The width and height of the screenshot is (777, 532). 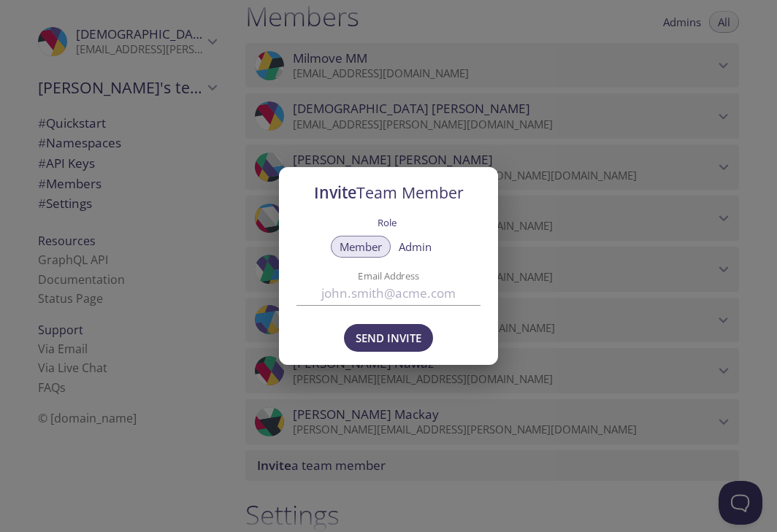 What do you see at coordinates (409, 191) in the screenshot?
I see `span: Team Member` at bounding box center [409, 191].